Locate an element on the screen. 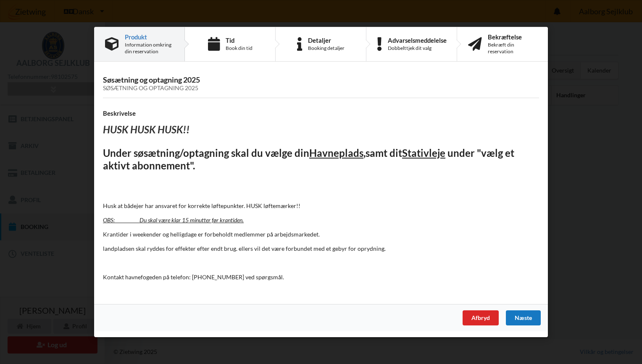 The height and width of the screenshot is (364, 642). div: Dobbelttjek dit valg is located at coordinates (417, 48).